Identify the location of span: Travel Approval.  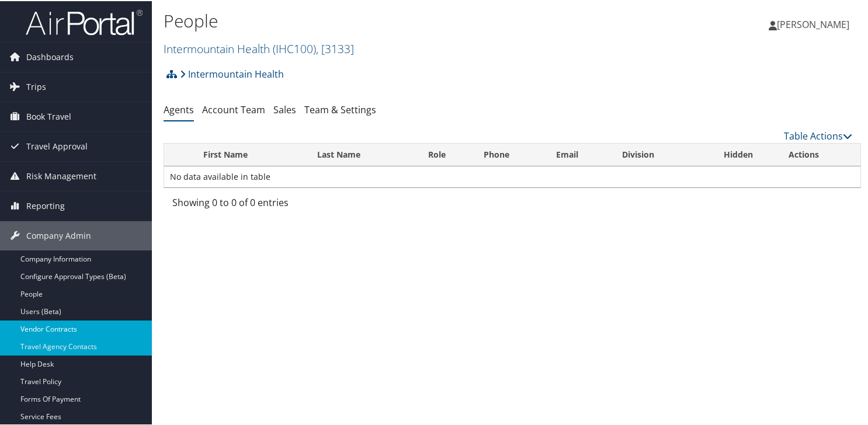
(56, 145).